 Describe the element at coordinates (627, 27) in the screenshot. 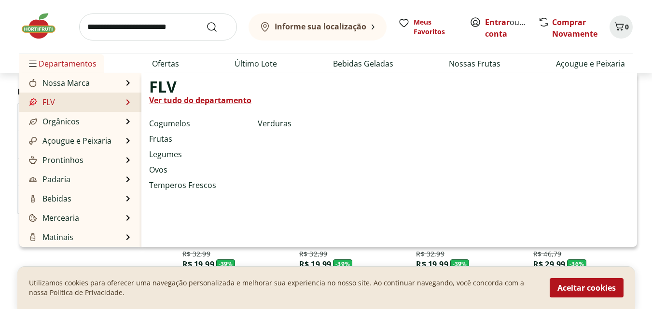

I see `span: 0` at that location.